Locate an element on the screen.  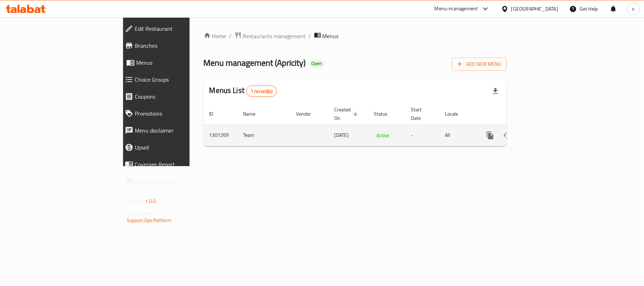
span: Promotions is located at coordinates (180, 113).